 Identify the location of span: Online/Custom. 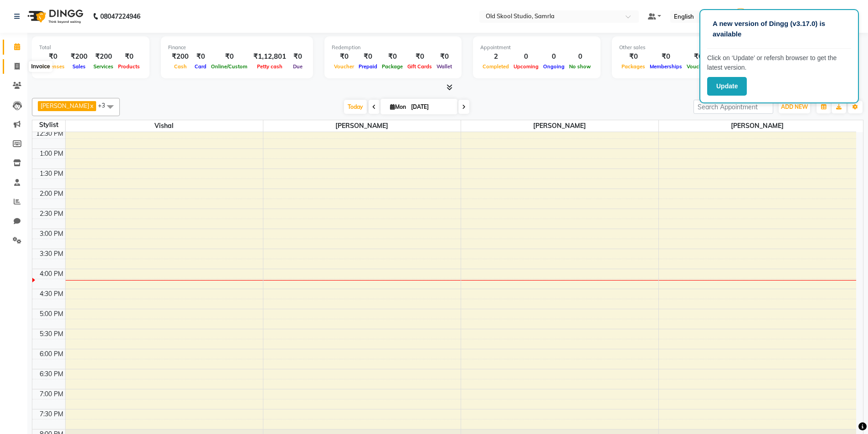
(229, 67).